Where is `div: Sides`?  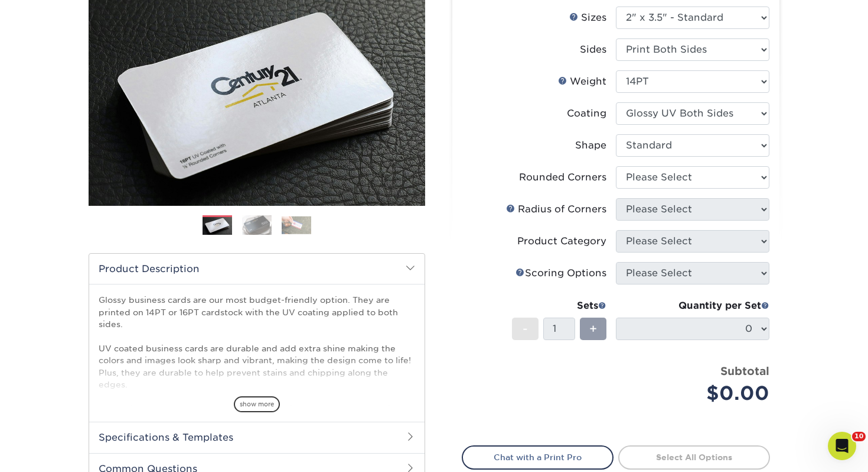 div: Sides is located at coordinates (593, 49).